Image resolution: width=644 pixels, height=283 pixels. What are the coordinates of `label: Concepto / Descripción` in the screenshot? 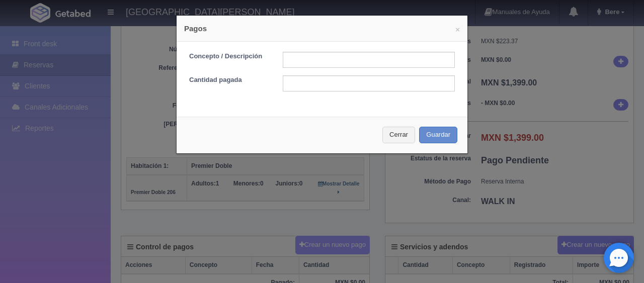 It's located at (228, 56).